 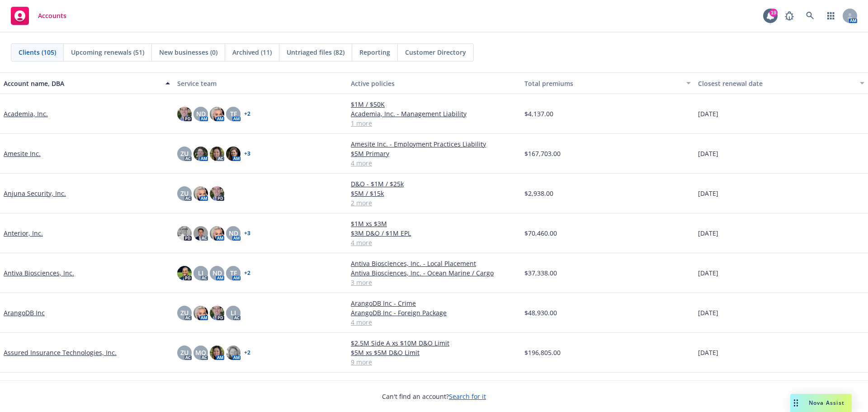 What do you see at coordinates (467, 396) in the screenshot?
I see `a: Search for it` at bounding box center [467, 396].